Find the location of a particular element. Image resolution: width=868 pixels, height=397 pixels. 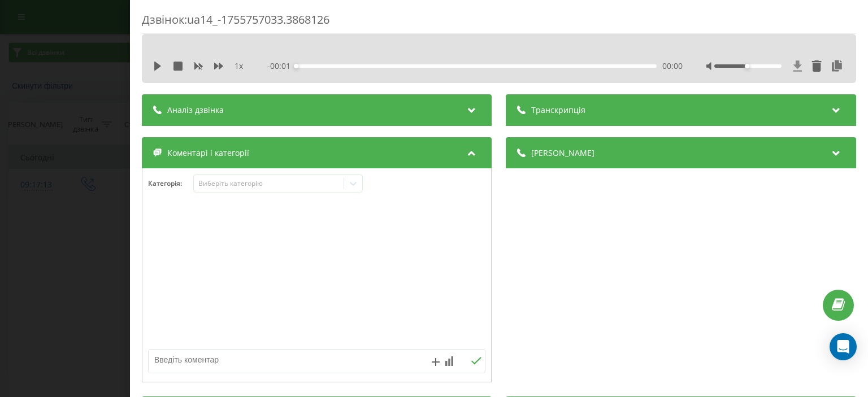

span: - 00:01 is located at coordinates (282, 66).